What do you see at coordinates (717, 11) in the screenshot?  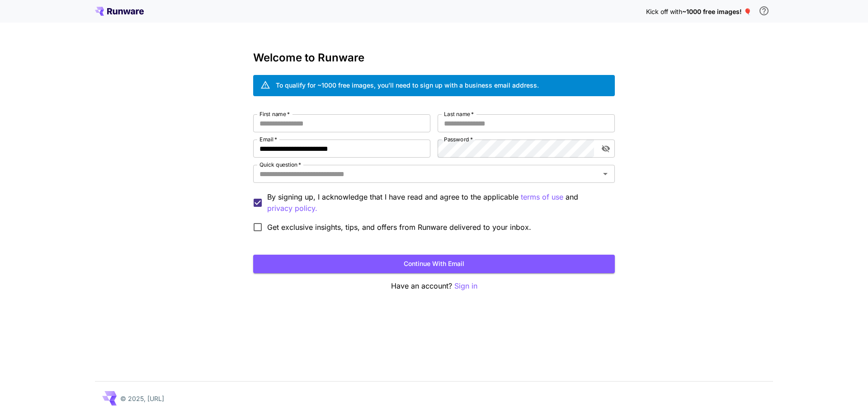 I see `span: ~1000 free images! 🎈` at bounding box center [717, 11].